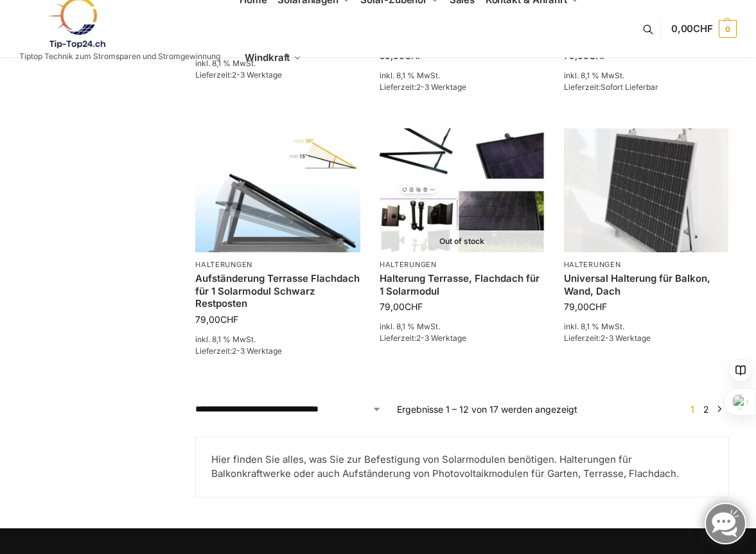 The image size is (756, 554). I want to click on img: Befestigung Solarpaneele, so click(646, 190).